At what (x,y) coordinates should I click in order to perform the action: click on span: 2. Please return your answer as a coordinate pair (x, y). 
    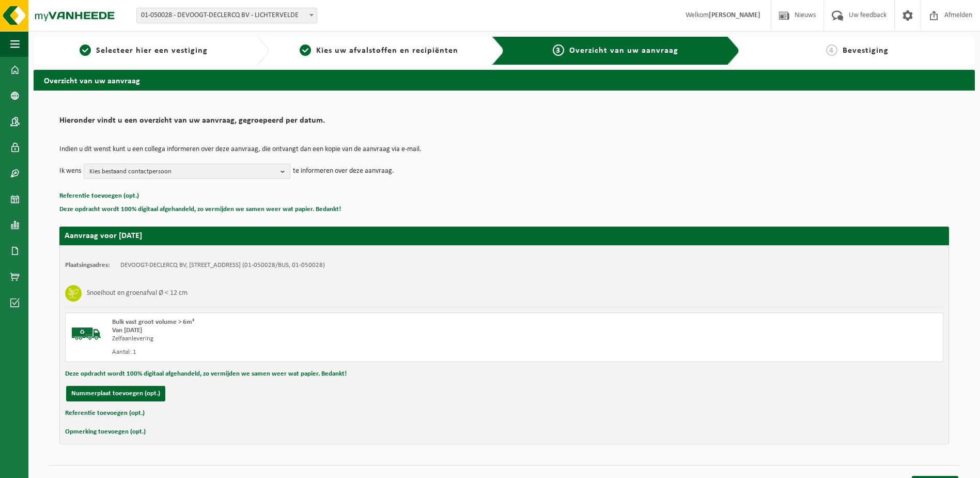
    Looking at the image, I should click on (306, 50).